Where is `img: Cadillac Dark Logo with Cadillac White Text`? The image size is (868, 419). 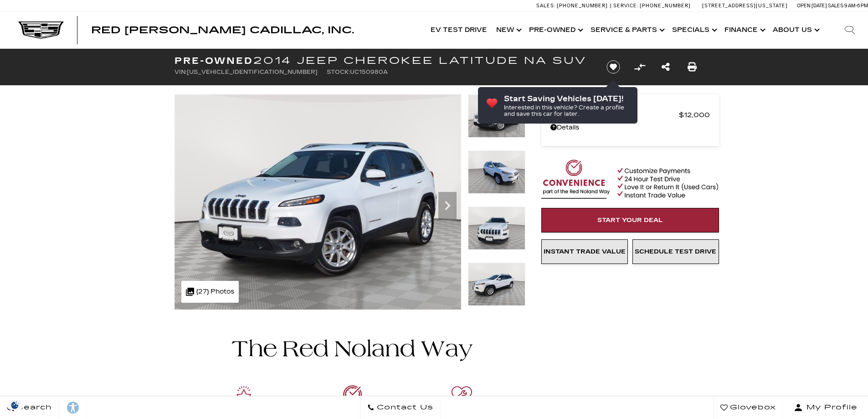 img: Cadillac Dark Logo with Cadillac White Text is located at coordinates (41, 30).